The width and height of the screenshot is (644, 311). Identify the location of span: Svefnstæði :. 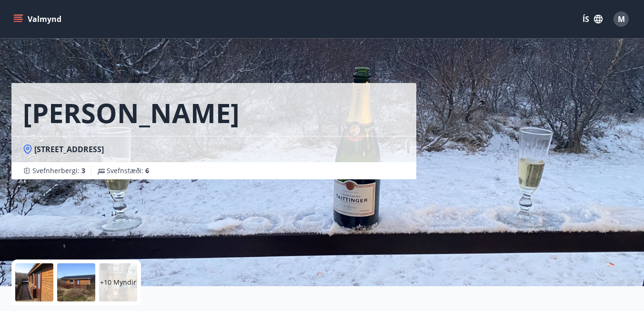
(127, 170).